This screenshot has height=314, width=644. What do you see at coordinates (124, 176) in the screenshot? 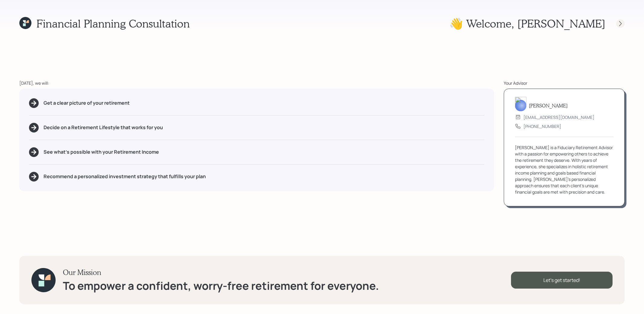
I see `h5: Recommend a personalized investment strategy that fulfills your plan` at bounding box center [124, 176].